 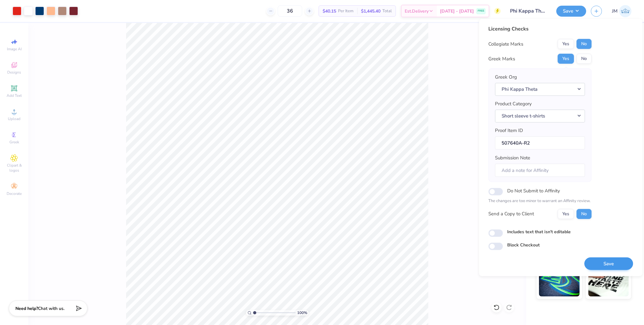 I want to click on label: Greek Org, so click(x=506, y=77).